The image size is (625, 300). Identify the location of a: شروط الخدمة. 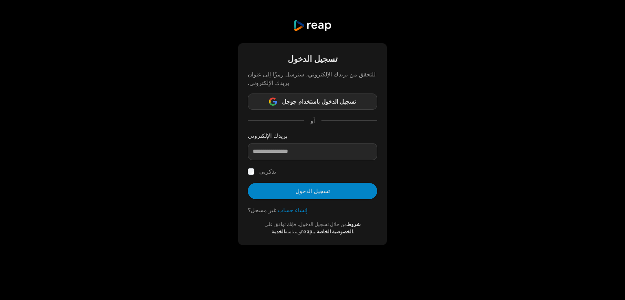
(316, 228).